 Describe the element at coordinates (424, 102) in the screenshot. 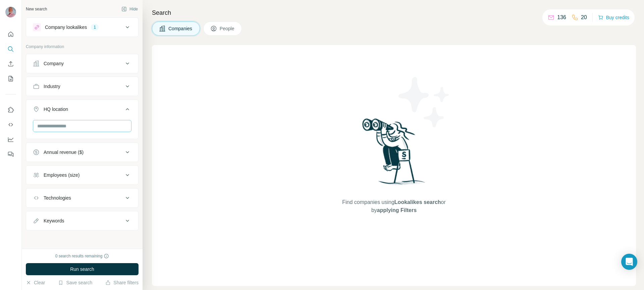

I see `img: Surfe Illustration - Stars` at that location.